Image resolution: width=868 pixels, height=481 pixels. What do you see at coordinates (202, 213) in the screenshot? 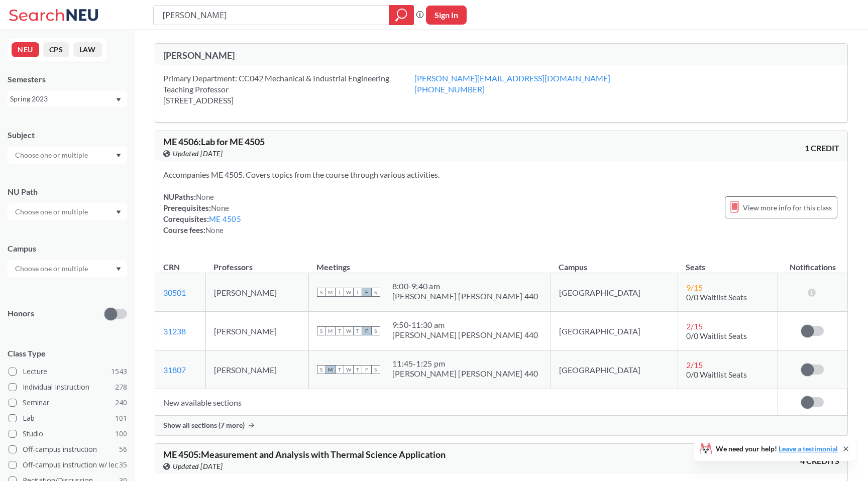
I see `div: NUPaths: Prerequisites: Corequisites: Course fees:` at bounding box center [202, 213].